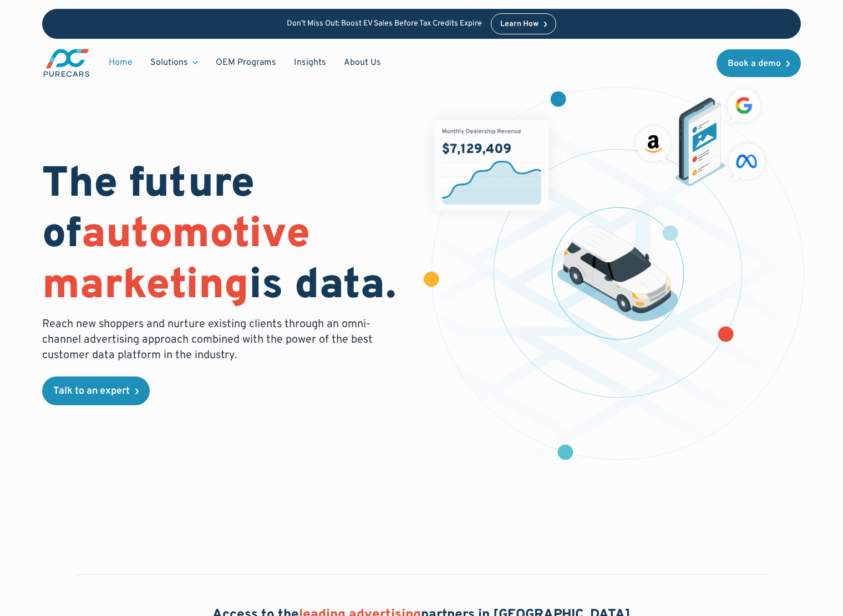  Describe the element at coordinates (67, 63) in the screenshot. I see `a: main` at that location.